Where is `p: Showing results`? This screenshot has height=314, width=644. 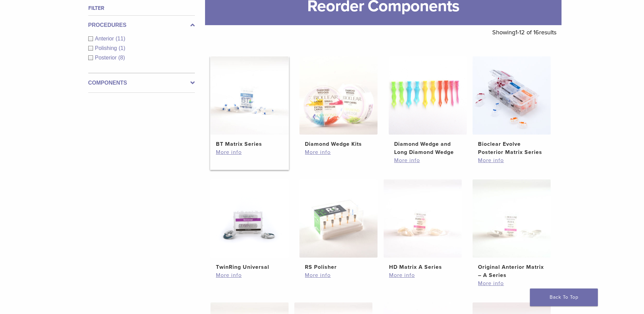 p: Showing results is located at coordinates (524, 32).